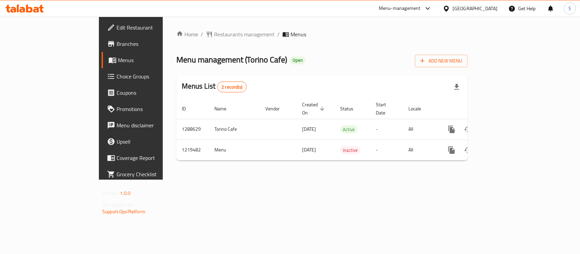 Image resolution: width=580 pixels, height=254 pixels. What do you see at coordinates (153, 93) in the screenshot?
I see `span: Coupons` at bounding box center [153, 93].